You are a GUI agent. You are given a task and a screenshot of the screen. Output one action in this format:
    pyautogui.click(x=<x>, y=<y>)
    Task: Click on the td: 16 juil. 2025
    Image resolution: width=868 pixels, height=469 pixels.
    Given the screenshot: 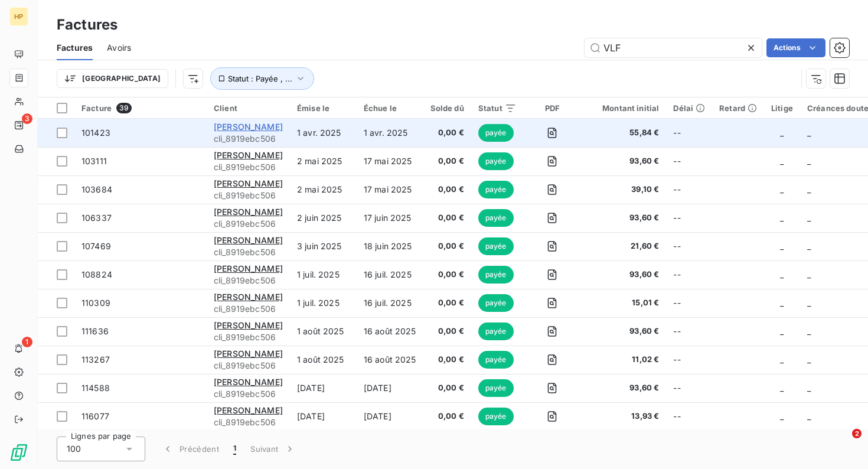 What is the action you would take?
    pyautogui.click(x=390, y=303)
    